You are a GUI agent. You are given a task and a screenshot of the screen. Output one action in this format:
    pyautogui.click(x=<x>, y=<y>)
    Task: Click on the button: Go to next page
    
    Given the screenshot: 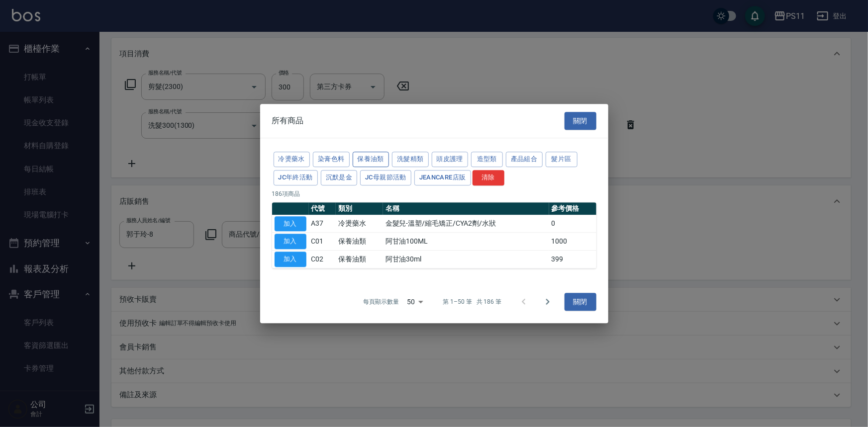 What is the action you would take?
    pyautogui.click(x=547, y=301)
    